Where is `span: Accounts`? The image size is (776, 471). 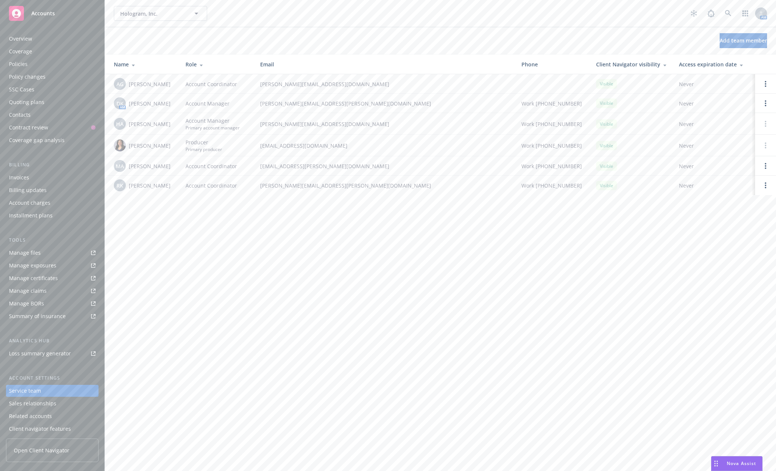
span: Accounts is located at coordinates (43, 13).